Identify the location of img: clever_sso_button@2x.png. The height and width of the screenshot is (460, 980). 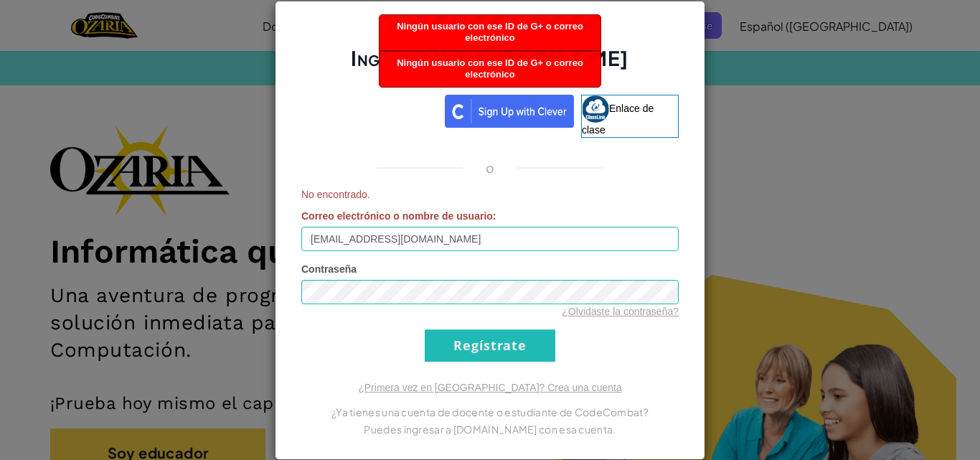
(509, 111).